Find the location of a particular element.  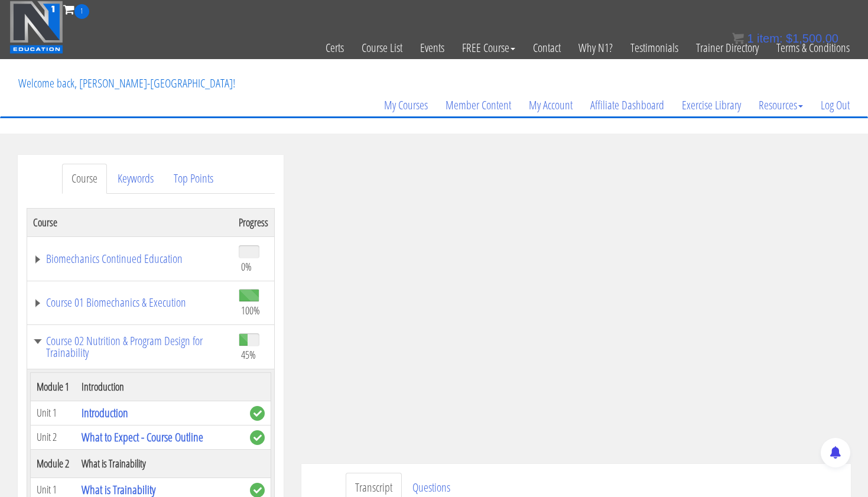

td: Unit 2 is located at coordinates (52, 437).